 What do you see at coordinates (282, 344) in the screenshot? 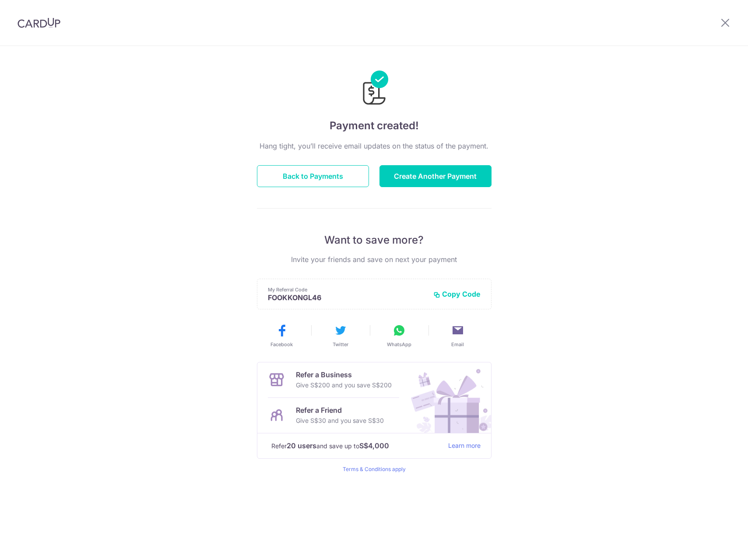
I see `span: Facebook` at bounding box center [282, 344].